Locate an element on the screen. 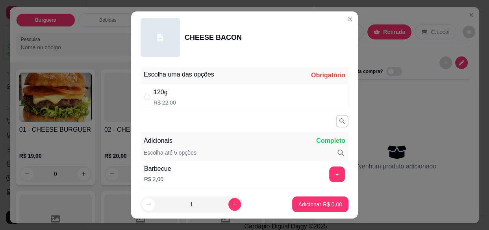 Image resolution: width=489 pixels, height=230 pixels. div: Obrigatório is located at coordinates (328, 75).